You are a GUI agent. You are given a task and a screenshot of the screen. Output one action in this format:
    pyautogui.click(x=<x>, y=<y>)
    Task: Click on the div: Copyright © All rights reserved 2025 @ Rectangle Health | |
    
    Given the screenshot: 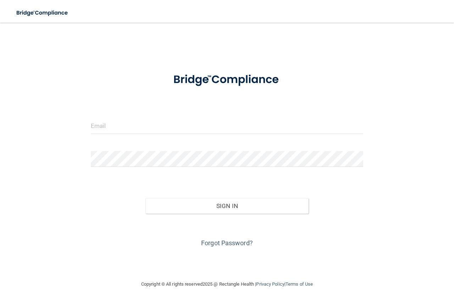 What is the action you would take?
    pyautogui.click(x=227, y=284)
    